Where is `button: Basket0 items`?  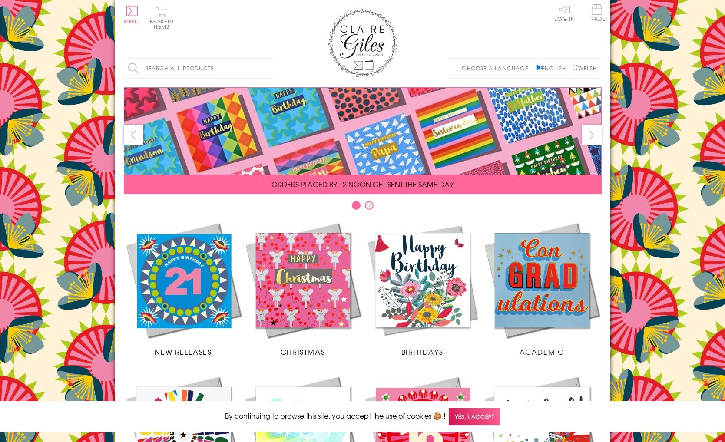 button: Basket0 items is located at coordinates (162, 18).